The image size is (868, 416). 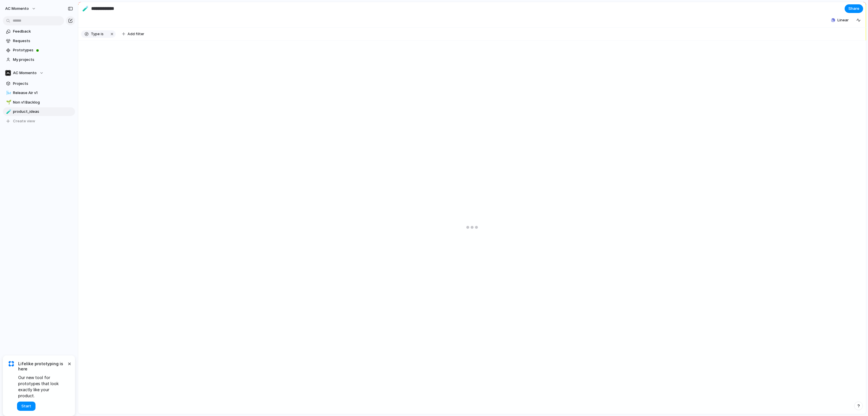 I want to click on button: Start, so click(x=26, y=406).